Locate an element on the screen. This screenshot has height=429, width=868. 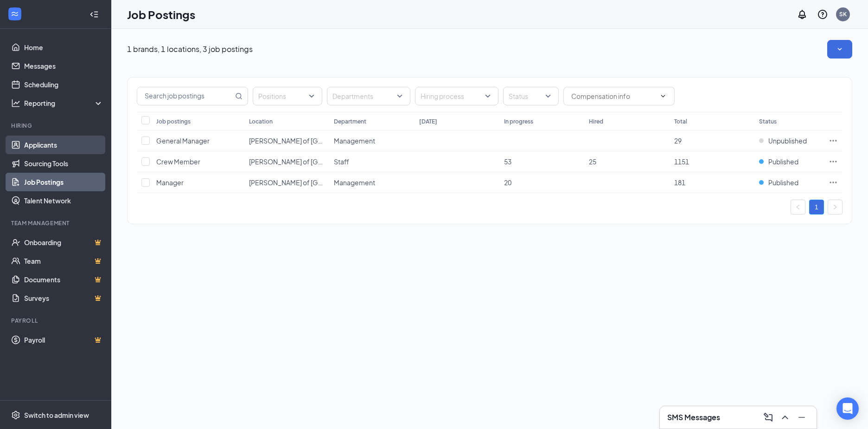
input: Search job postings is located at coordinates (185, 96).